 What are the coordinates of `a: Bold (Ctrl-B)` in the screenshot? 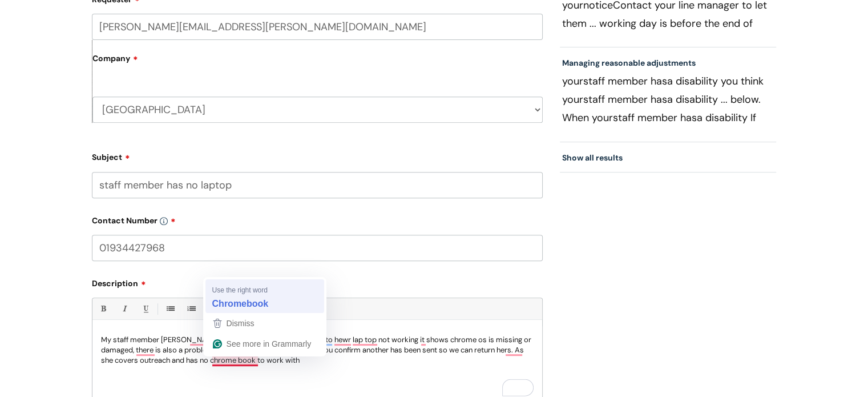 It's located at (103, 309).